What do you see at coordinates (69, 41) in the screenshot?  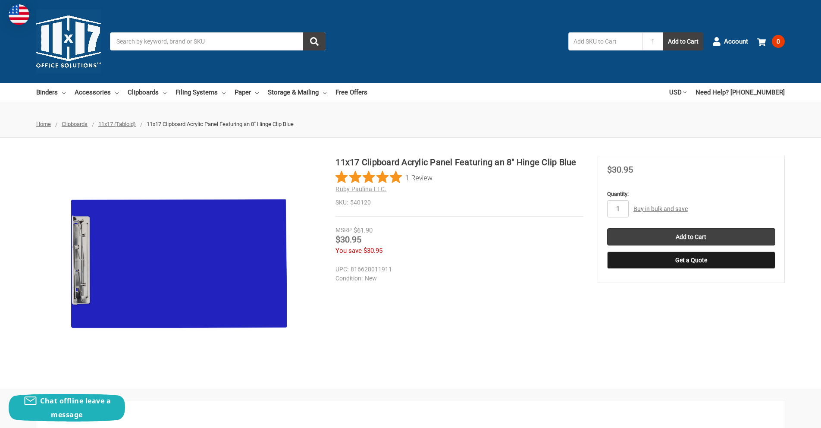 I see `img: 11x17.com` at bounding box center [69, 41].